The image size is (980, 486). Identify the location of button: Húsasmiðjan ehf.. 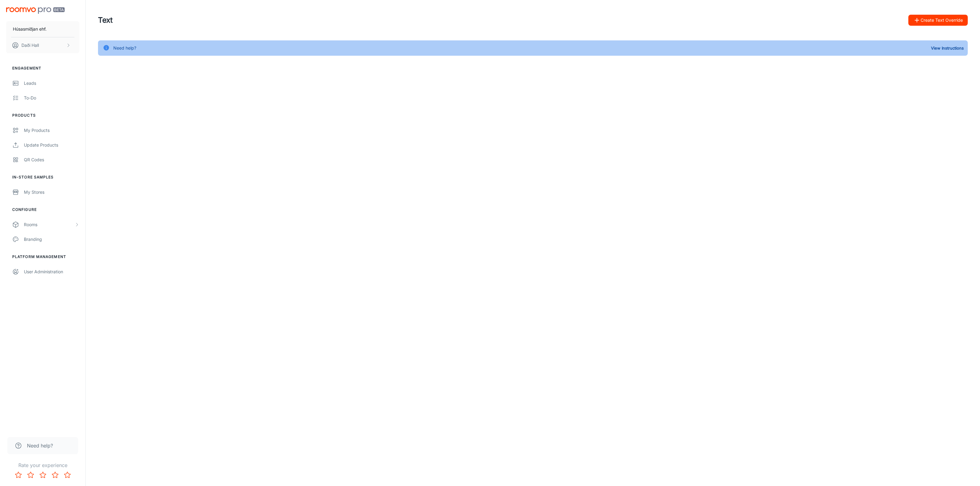
(42, 29).